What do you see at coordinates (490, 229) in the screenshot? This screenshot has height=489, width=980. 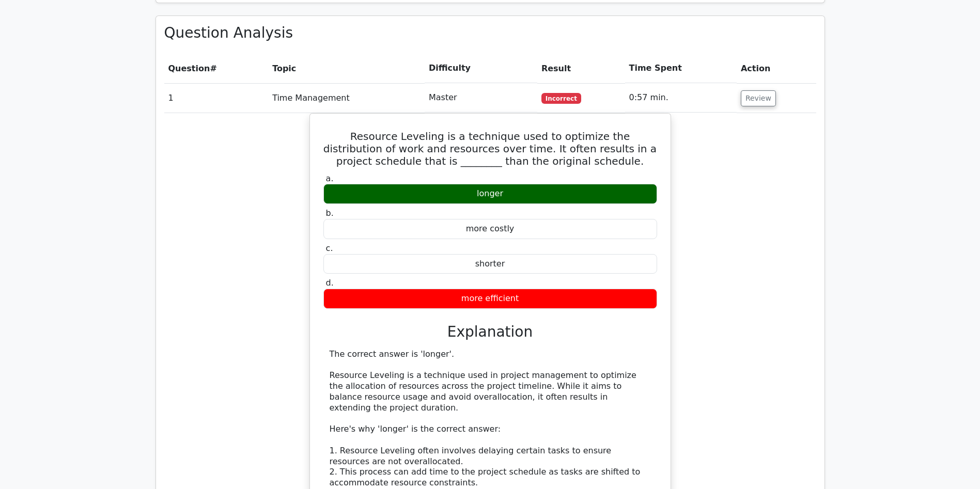 I see `div: more costly` at bounding box center [490, 229].